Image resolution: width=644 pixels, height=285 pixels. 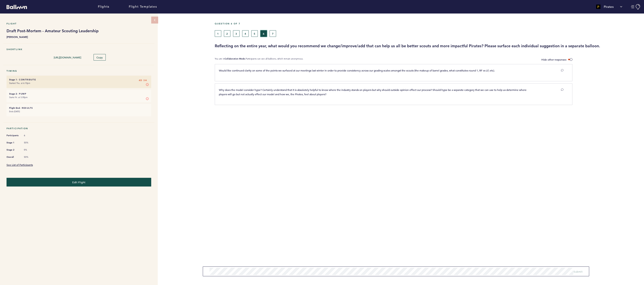 I want to click on a: Balloon, so click(x=15, y=7).